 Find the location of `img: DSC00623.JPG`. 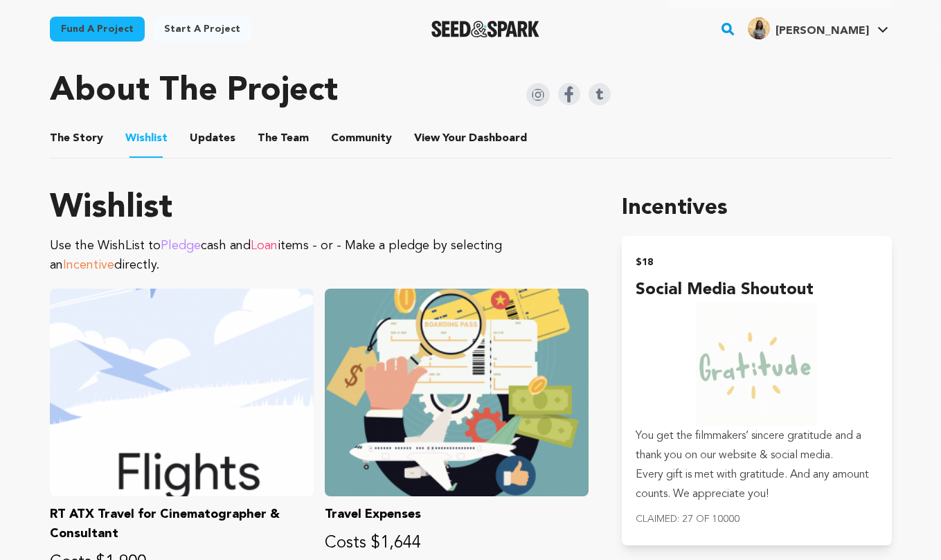

img: DSC00623.JPG is located at coordinates (759, 28).